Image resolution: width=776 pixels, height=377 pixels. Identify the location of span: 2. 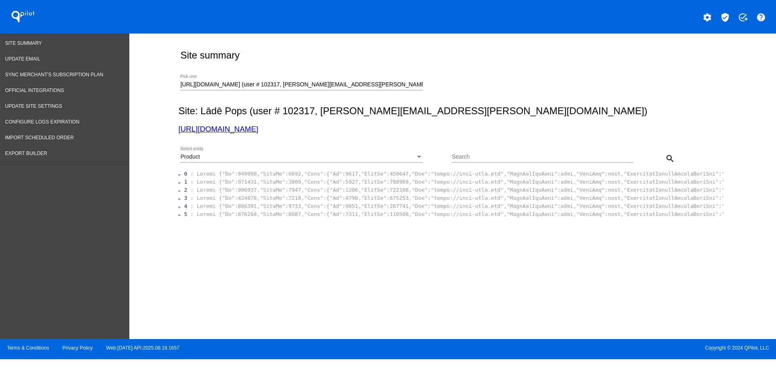
(185, 190).